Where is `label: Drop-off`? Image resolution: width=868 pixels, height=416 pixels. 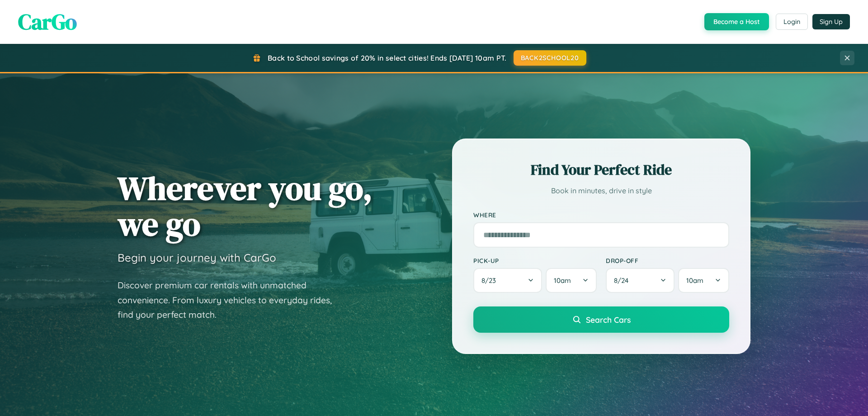 label: Drop-off is located at coordinates (668, 260).